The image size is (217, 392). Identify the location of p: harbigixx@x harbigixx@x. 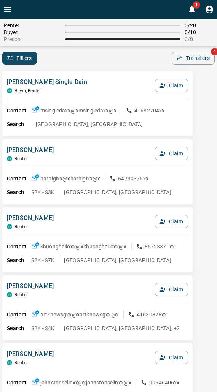
(70, 179).